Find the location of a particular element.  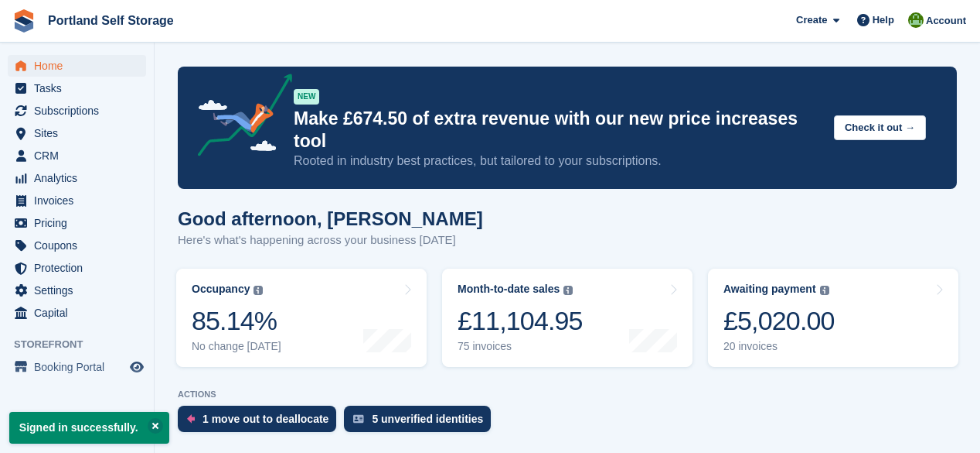

span: Analytics is located at coordinates (80, 178).